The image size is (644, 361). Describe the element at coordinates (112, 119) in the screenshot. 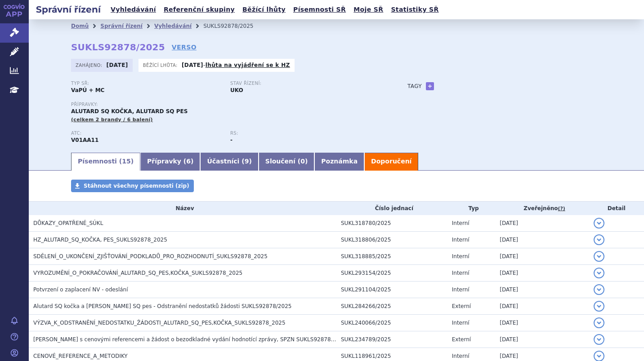

I see `span: (celkem 2 brandy / 6 balení)` at that location.